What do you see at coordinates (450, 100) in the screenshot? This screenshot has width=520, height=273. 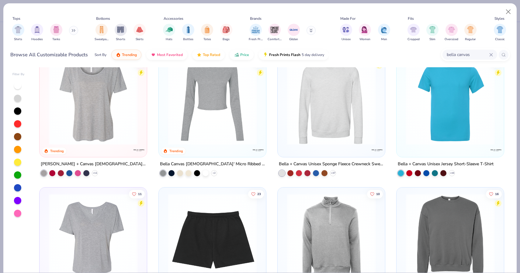 I see `img: 10a0a8bf-8f21-4ecd-81c8-814f1e31d243` at bounding box center [450, 100].